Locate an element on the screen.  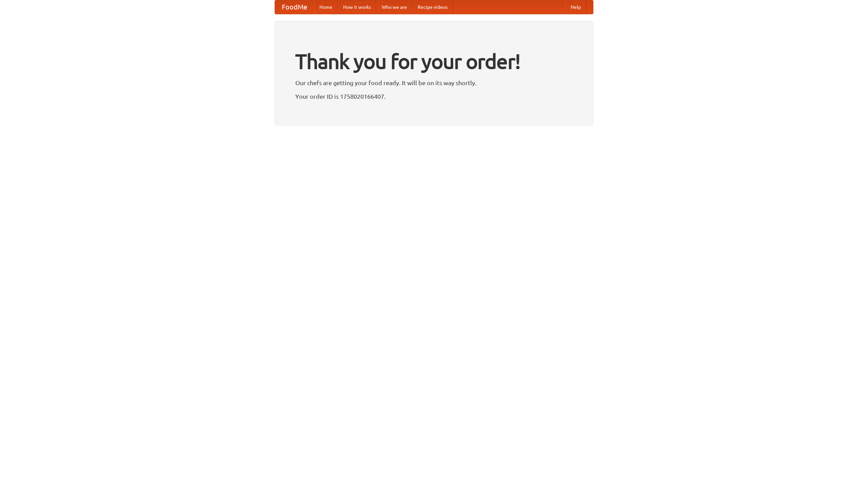
p: Your order ID is 1758020166407. is located at coordinates (434, 97).